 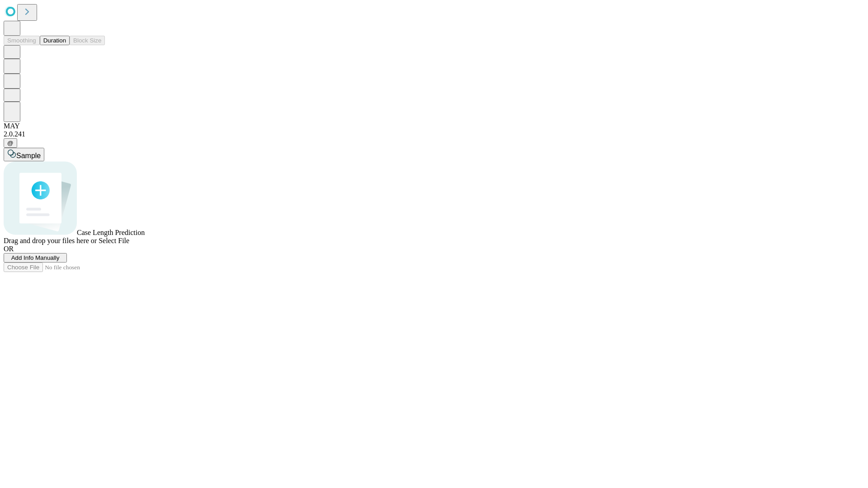 What do you see at coordinates (55, 40) in the screenshot?
I see `button: Duration` at bounding box center [55, 40].